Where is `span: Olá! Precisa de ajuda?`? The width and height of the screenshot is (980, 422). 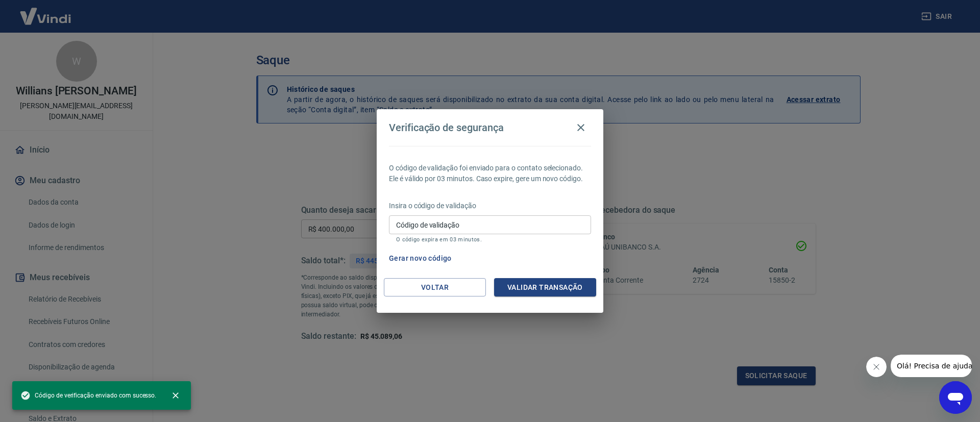
span: Olá! Precisa de ajuda? is located at coordinates (46, 11).